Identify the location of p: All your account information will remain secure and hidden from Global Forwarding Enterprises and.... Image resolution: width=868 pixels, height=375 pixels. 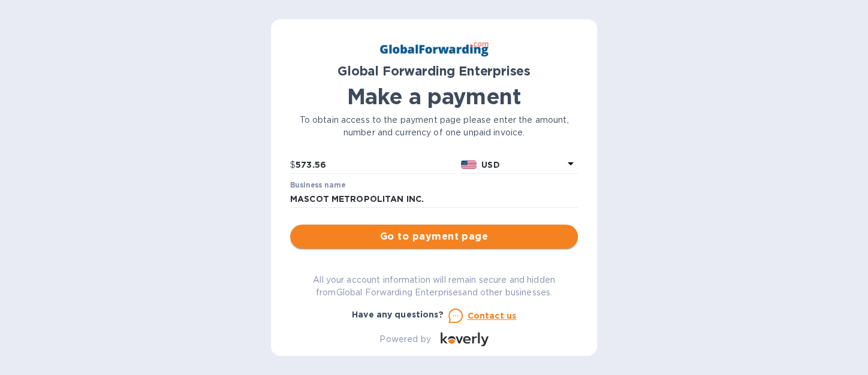
(434, 287).